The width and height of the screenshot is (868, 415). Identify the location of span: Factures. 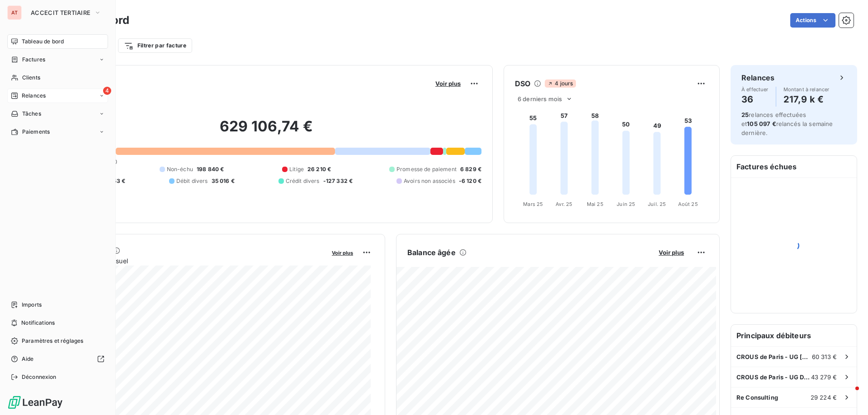
(33, 59).